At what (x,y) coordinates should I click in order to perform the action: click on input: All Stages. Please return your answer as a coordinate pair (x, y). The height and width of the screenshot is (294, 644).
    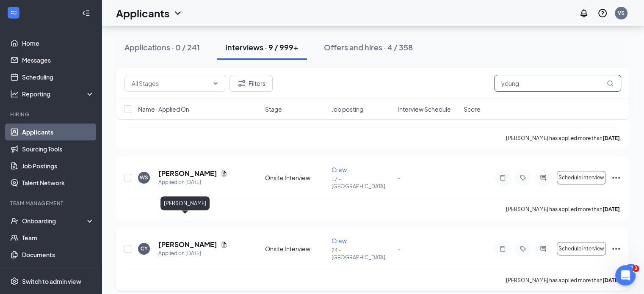
    Looking at the image, I should click on (170, 83).